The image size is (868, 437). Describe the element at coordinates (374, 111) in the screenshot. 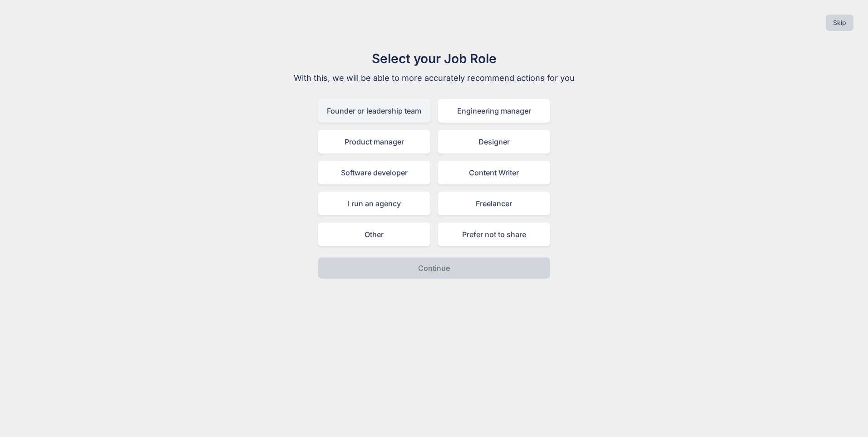

I see `div: Founder or leadership team` at that location.